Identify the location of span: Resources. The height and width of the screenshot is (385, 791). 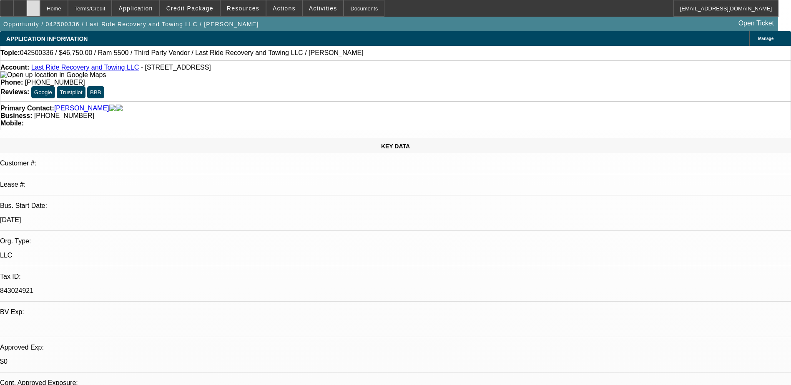
(243, 8).